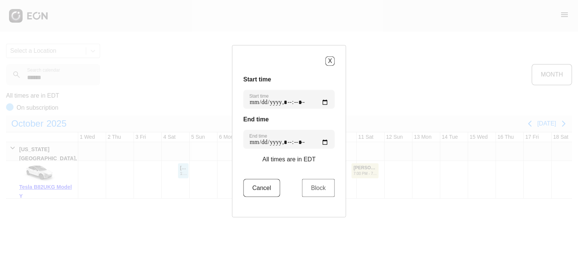 This screenshot has height=262, width=578. Describe the element at coordinates (258, 135) in the screenshot. I see `label: End time` at that location.